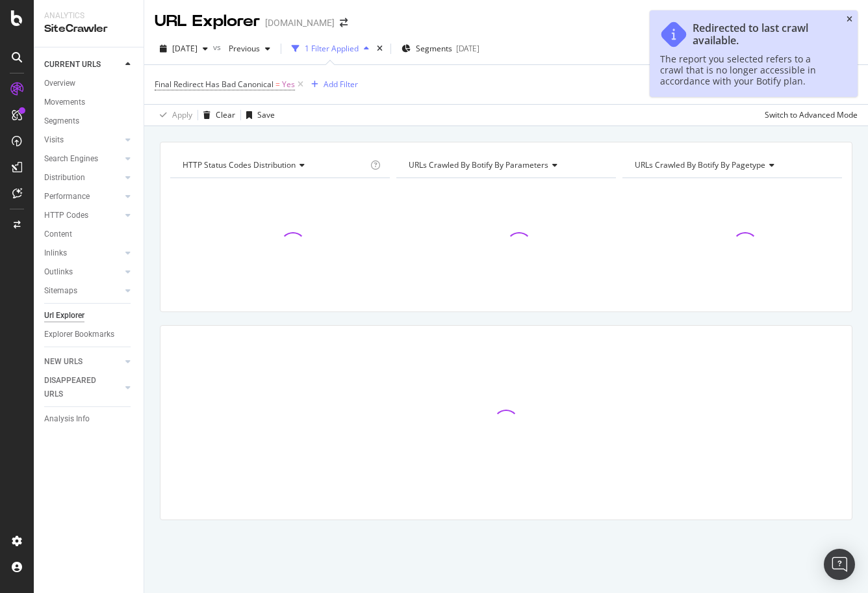  What do you see at coordinates (89, 419) in the screenshot?
I see `a: Analysis Info` at bounding box center [89, 419].